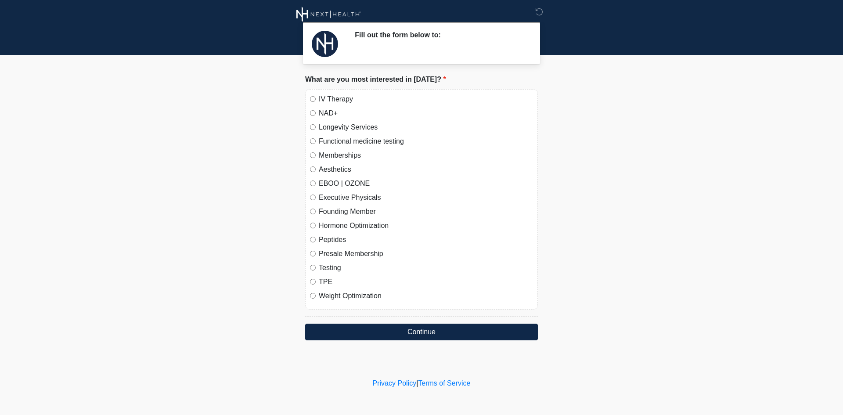  What do you see at coordinates (313, 197) in the screenshot?
I see `input: Executive Physicals` at bounding box center [313, 197].